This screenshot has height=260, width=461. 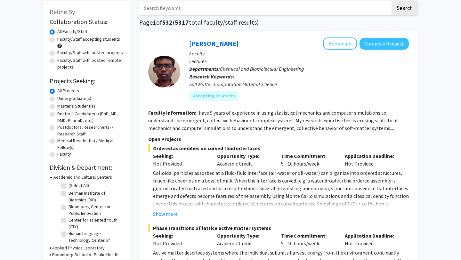 I want to click on h3: Academic and Cultural Centers, so click(x=83, y=177).